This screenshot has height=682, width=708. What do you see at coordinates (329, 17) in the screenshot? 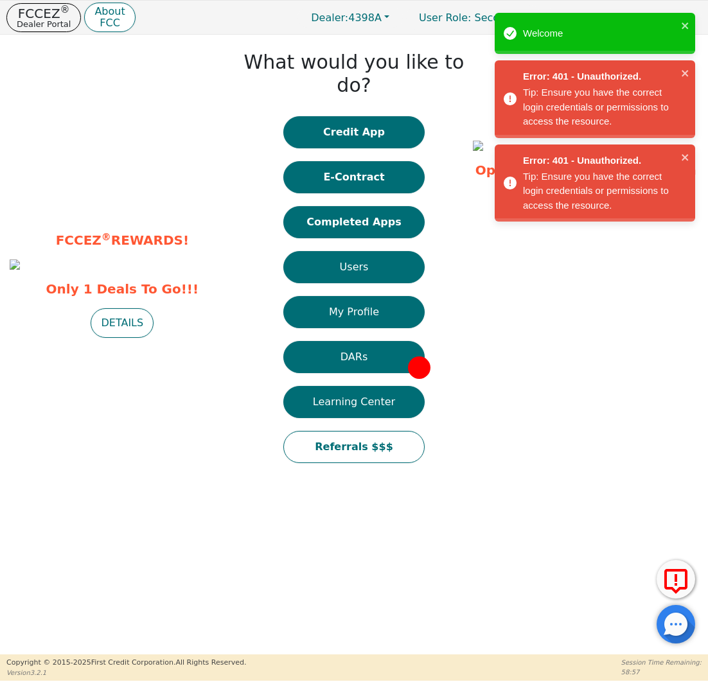
I see `span: Dealer:` at bounding box center [329, 17].